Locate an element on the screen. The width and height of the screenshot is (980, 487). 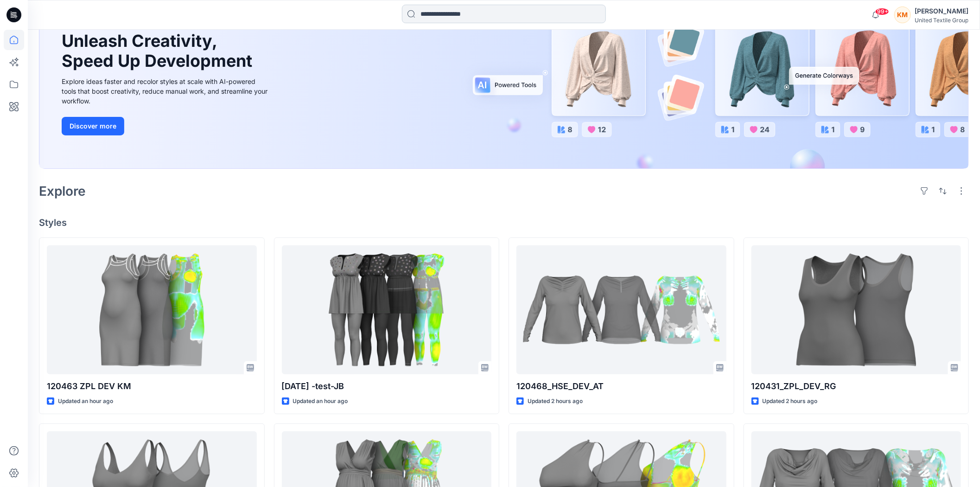
div: Explore ideas faster and recolor styles at scale with AI-powered tools that boost creativity, red... is located at coordinates (166, 91).